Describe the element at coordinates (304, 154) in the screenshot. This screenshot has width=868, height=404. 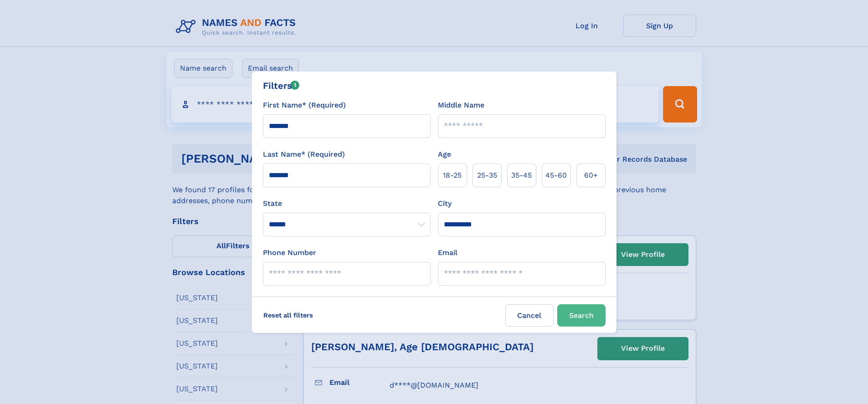
I see `label: Last Name* (Required)` at that location.